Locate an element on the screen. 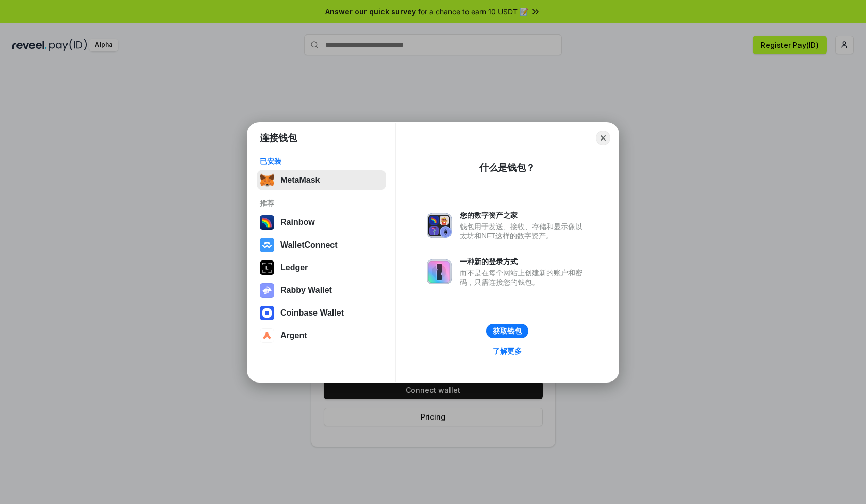  div: 已安装 is located at coordinates (321, 161).